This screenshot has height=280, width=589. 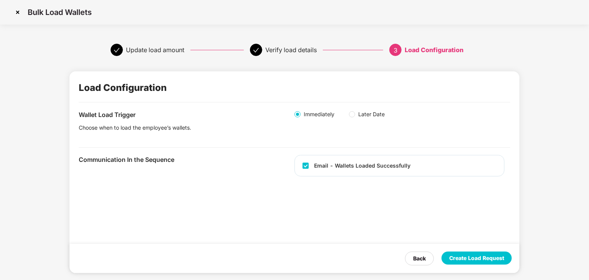 What do you see at coordinates (60, 12) in the screenshot?
I see `p: Bulk Load Wallets` at bounding box center [60, 12].